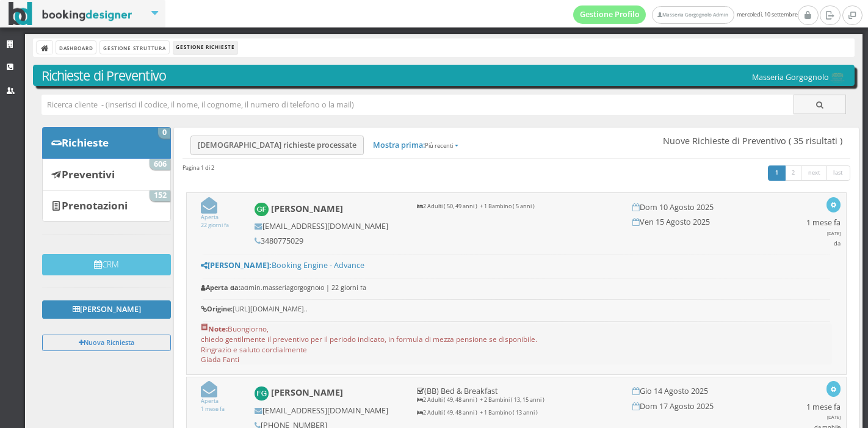 This screenshot has width=868, height=428. I want to click on h45: Pagina 1 di 2, so click(198, 167).